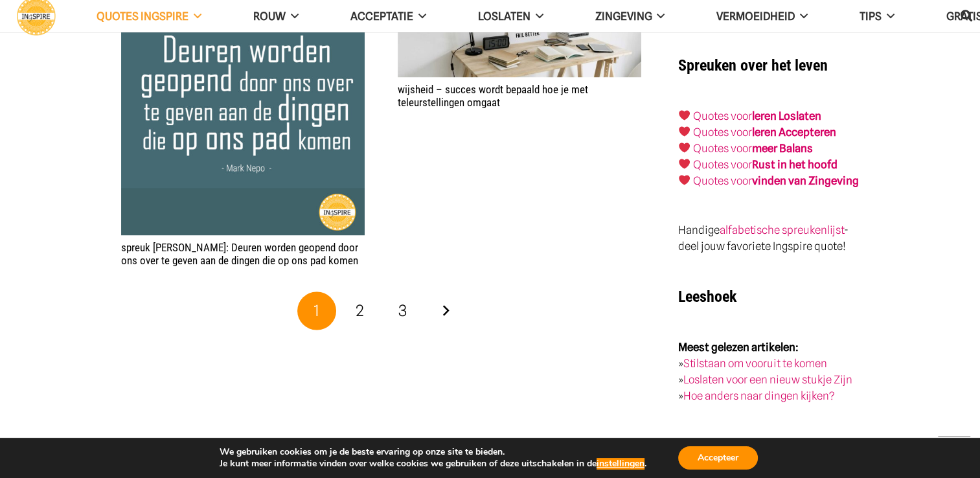  What do you see at coordinates (359, 310) in the screenshot?
I see `span: 2` at bounding box center [359, 310].